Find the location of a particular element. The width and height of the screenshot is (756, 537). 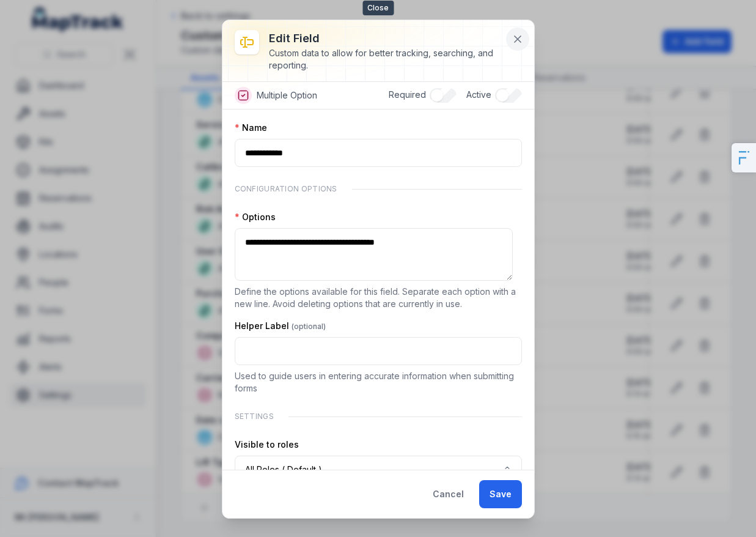

div: Custom data to allow for better tracking, searching, and reporting. is located at coordinates (385, 60).